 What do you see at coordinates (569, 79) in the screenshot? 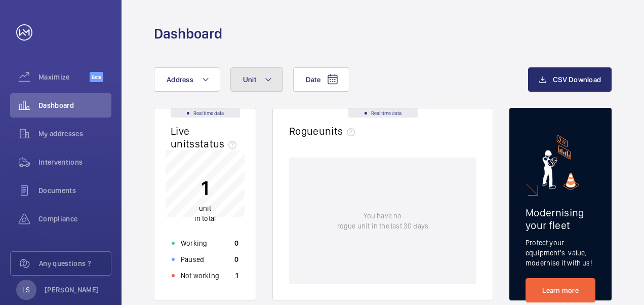
I see `button: CSV Download` at bounding box center [569, 79].